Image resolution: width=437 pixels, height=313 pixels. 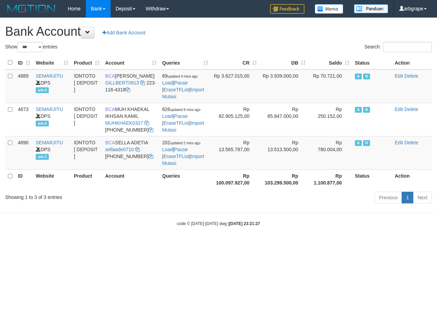 I want to click on span: 202, so click(x=181, y=143).